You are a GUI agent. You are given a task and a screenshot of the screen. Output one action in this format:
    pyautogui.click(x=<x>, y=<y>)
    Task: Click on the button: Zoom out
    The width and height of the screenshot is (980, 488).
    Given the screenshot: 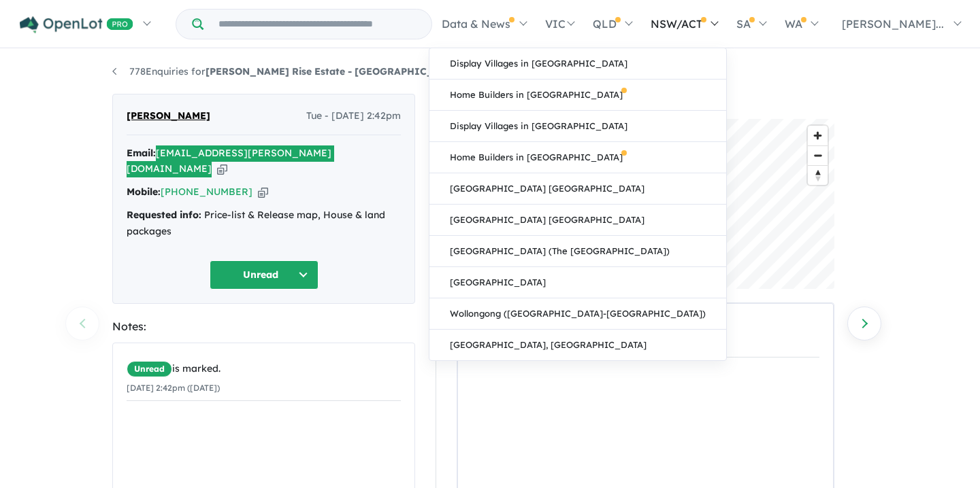 What is the action you would take?
    pyautogui.click(x=817, y=155)
    